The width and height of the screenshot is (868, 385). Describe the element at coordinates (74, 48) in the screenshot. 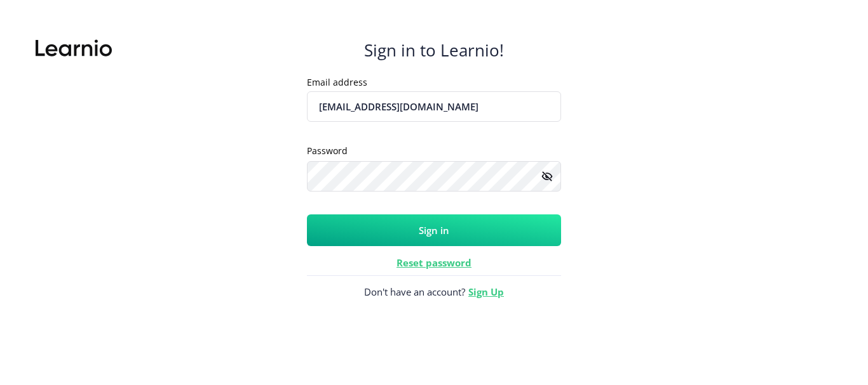

I see `img: Learnio.svg` at that location.